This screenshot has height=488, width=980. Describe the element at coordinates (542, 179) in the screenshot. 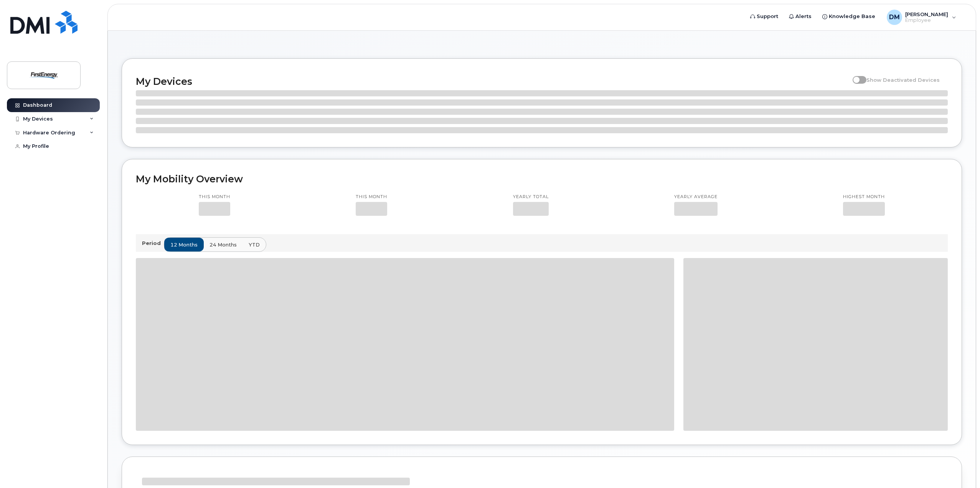

I see `h2: My Mobility Overview` at that location.